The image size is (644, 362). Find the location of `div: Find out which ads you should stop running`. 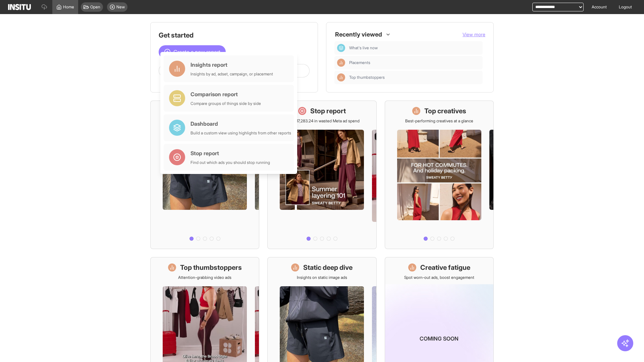

div: Find out which ads you should stop running is located at coordinates (230, 162).